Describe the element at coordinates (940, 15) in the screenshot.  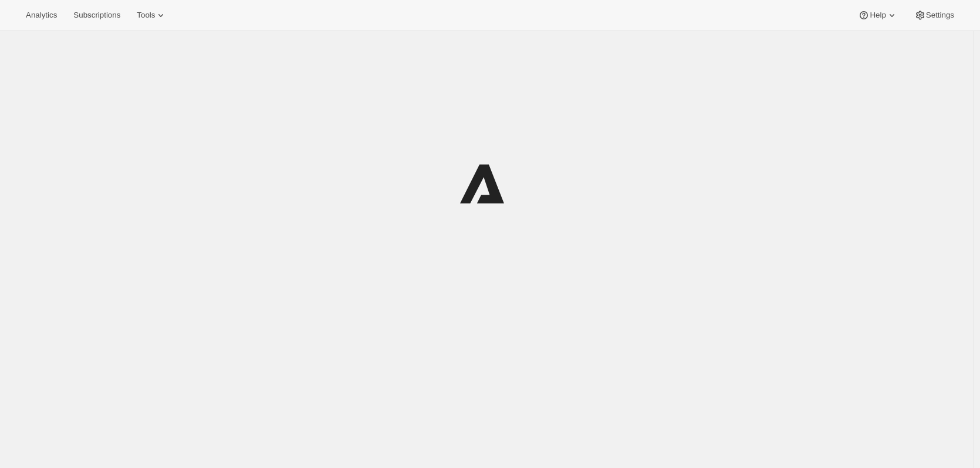
I see `span: Settings` at that location.